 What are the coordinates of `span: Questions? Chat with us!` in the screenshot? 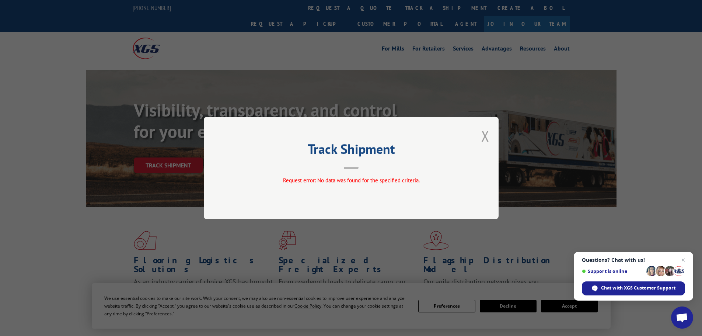 It's located at (633, 260).